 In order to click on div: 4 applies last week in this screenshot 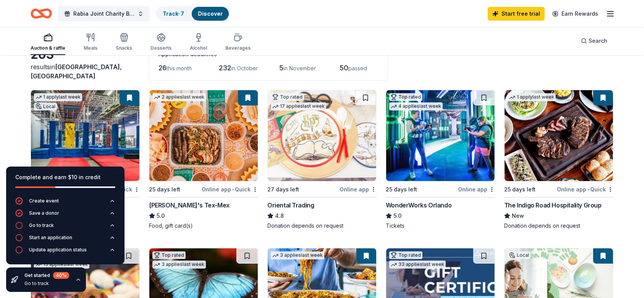, I will do `click(415, 106)`.